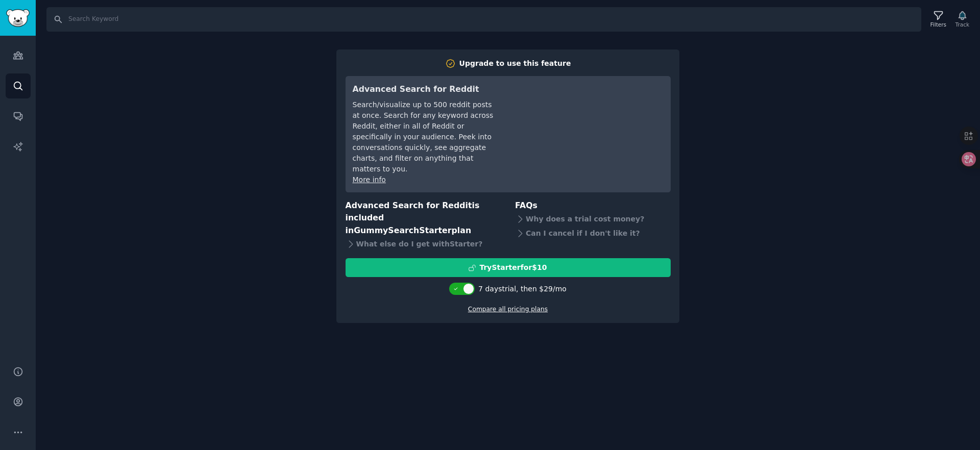 The image size is (980, 450). I want to click on div: Filters, so click(938, 25).